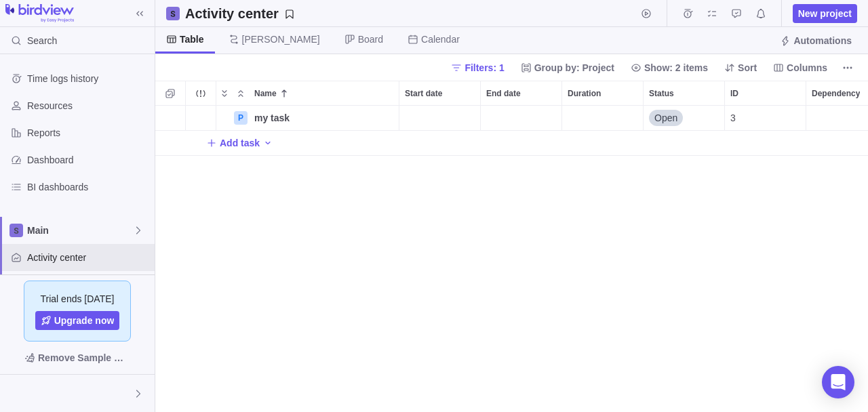 The width and height of the screenshot is (868, 412). What do you see at coordinates (224, 93) in the screenshot?
I see `span: Expand` at bounding box center [224, 93].